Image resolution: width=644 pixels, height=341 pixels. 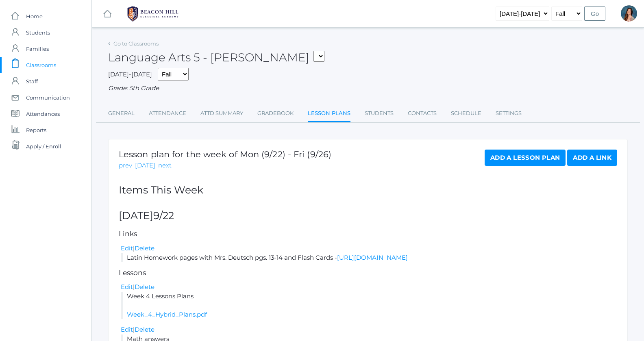 What do you see at coordinates (166, 315) in the screenshot?
I see `a: Week_4_Hybrid_Plans.pdf` at bounding box center [166, 315].